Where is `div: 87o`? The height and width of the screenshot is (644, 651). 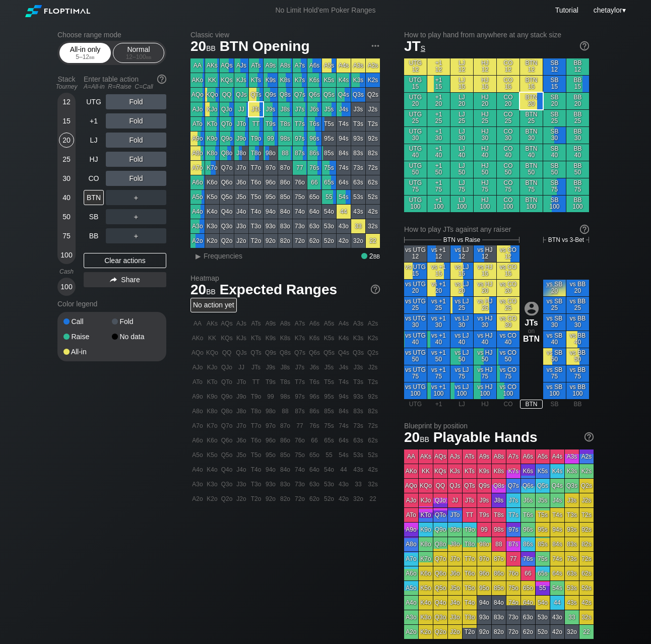
div: 87o is located at coordinates (285, 168).